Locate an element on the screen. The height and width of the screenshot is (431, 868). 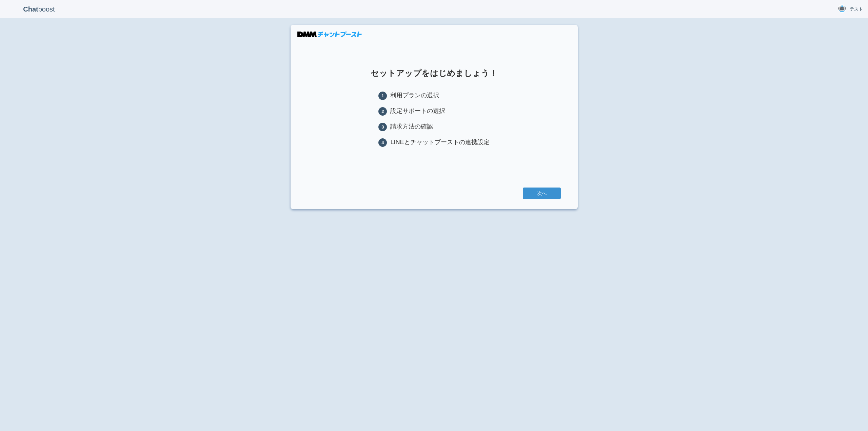
li: 請求方法の確認 is located at coordinates (434, 127).